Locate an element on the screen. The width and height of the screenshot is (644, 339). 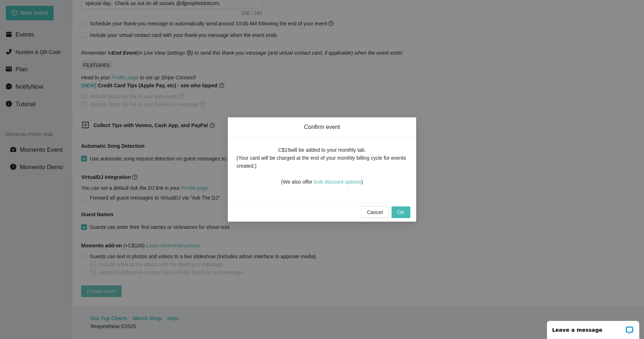
p: Leave a message is located at coordinates (46, 14).